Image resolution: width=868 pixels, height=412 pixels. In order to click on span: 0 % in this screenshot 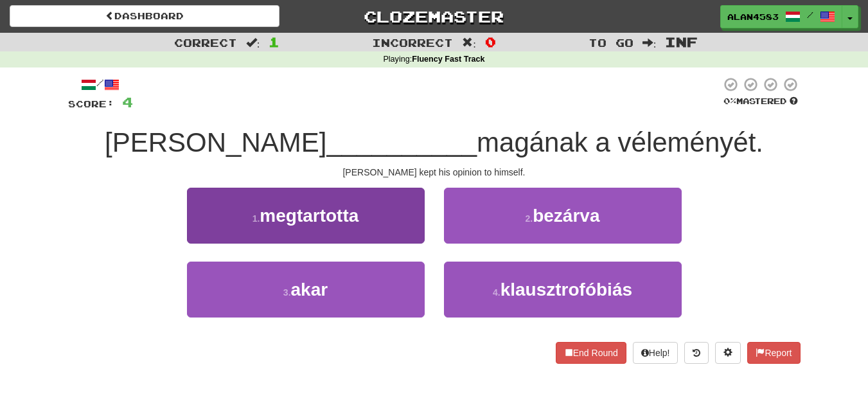, I will do `click(731, 101)`.